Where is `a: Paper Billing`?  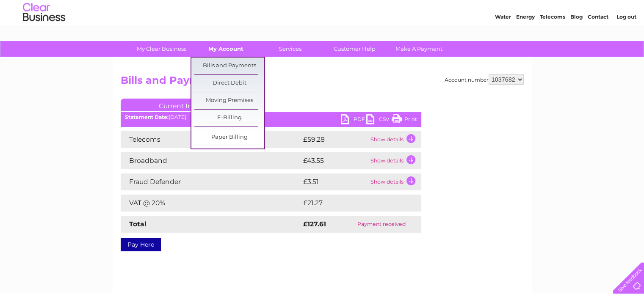 a: Paper Billing is located at coordinates (229, 137).